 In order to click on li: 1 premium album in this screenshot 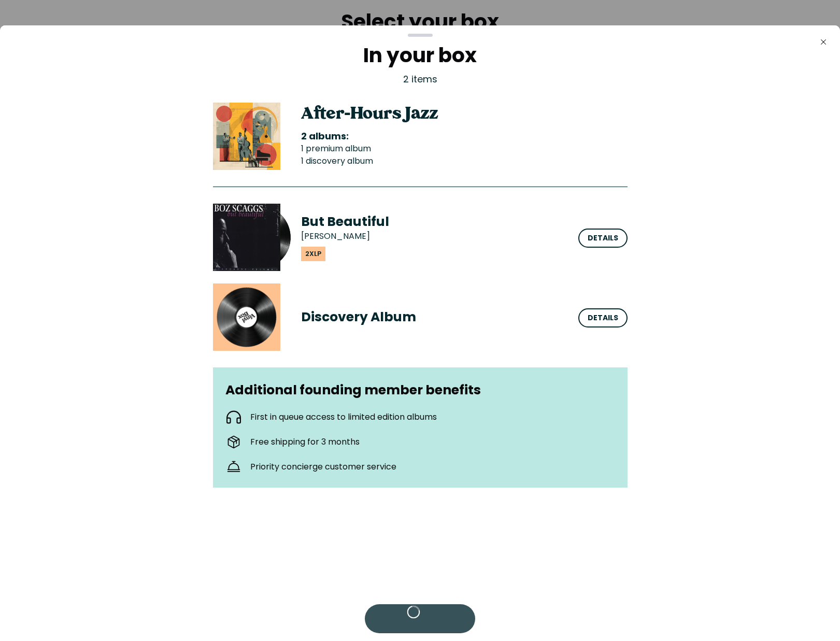, I will do `click(464, 149)`.